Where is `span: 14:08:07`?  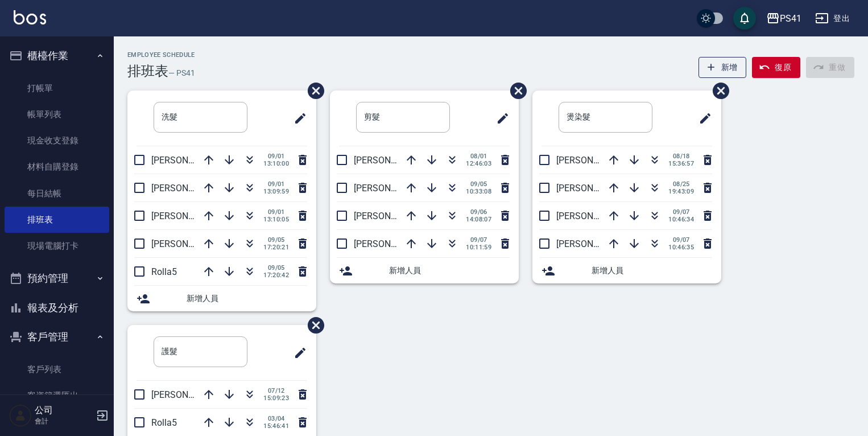 span: 14:08:07 is located at coordinates (479, 219).